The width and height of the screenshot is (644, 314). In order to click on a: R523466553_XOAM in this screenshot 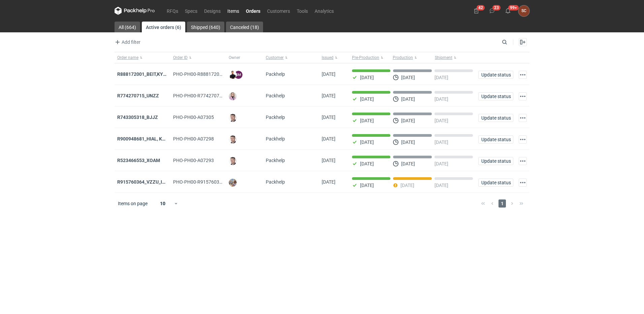, I will do `click(138, 160)`.